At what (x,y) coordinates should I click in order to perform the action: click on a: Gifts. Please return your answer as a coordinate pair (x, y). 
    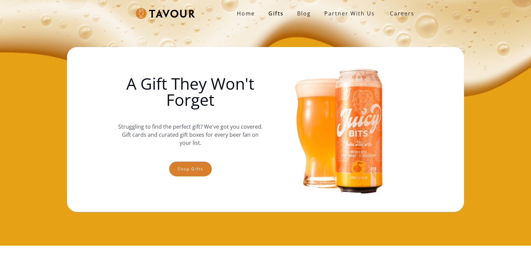
    Looking at the image, I should click on (276, 13).